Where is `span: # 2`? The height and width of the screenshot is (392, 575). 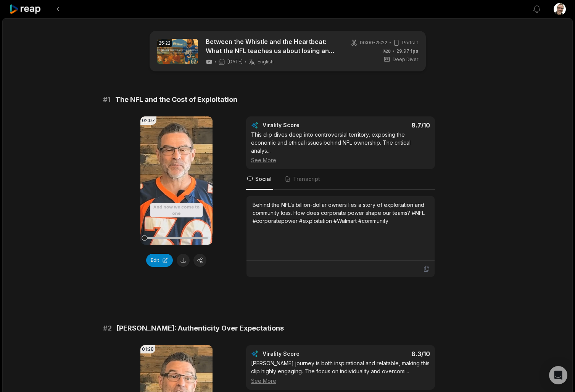 span: # 2 is located at coordinates (107, 328).